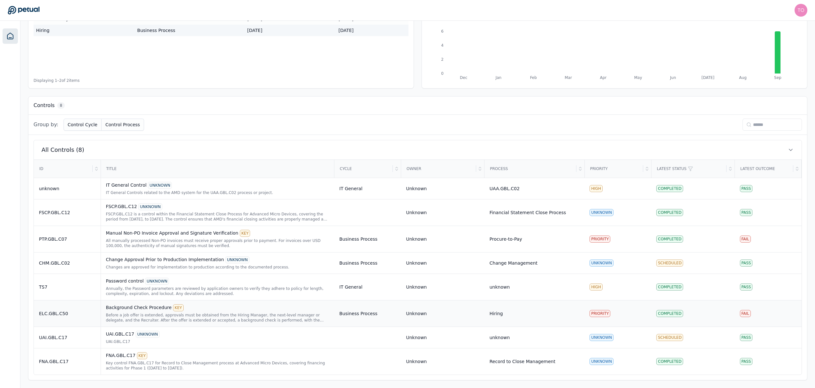  Describe the element at coordinates (673, 78) in the screenshot. I see `tspan: Jun` at that location.